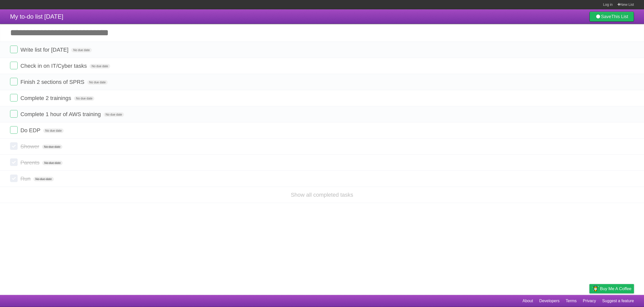  What do you see at coordinates (53, 82) in the screenshot?
I see `span: Finish 2 sections of SPRS` at bounding box center [53, 82].